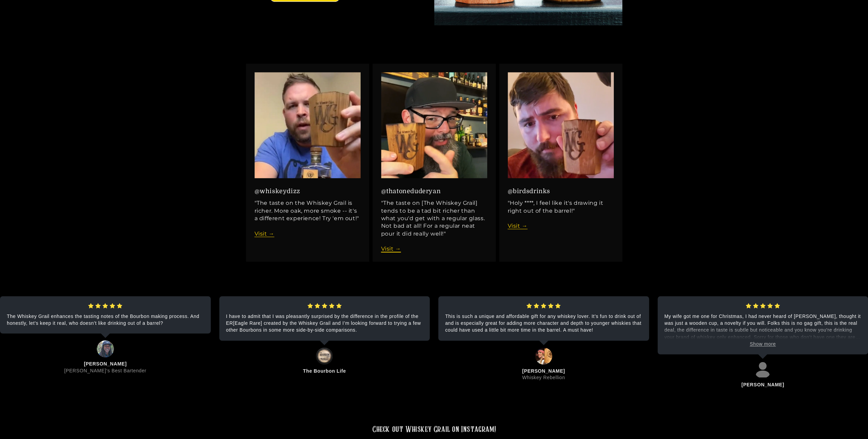 The width and height of the screenshot is (868, 439). Describe the element at coordinates (434, 191) in the screenshot. I see `h3: @thatoneduderyan` at that location.